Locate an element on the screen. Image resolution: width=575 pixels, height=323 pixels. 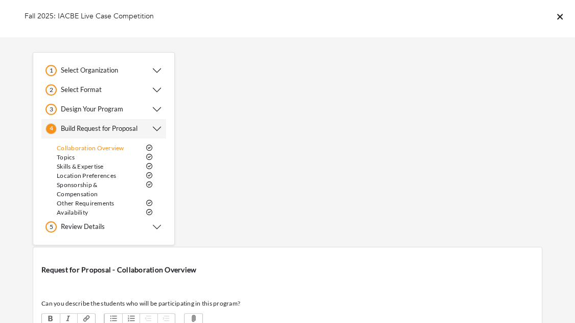
a: Collaboration Overview is located at coordinates (90, 148).